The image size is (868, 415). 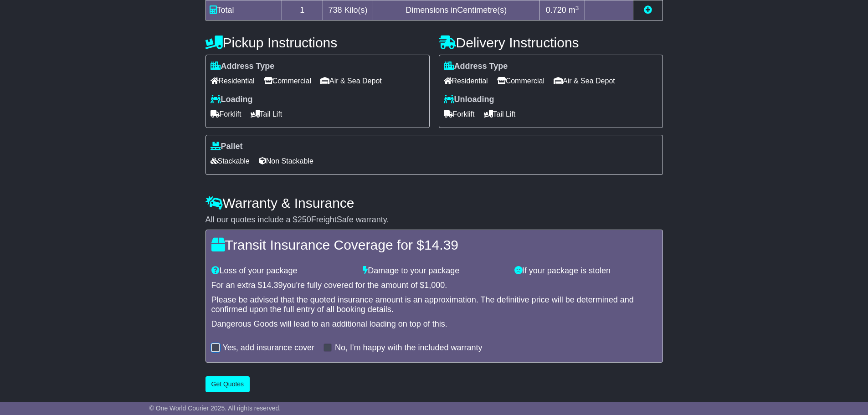 I want to click on label: No, I'm happy with the included warranty, so click(x=409, y=348).